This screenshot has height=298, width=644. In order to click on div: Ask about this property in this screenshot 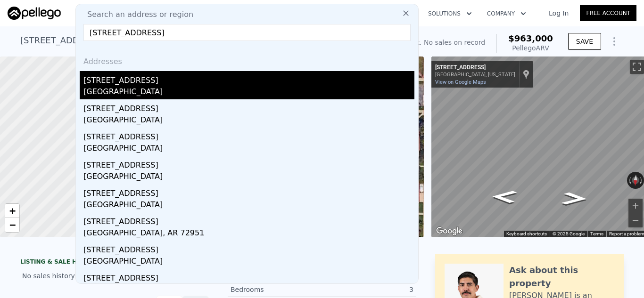, I will do `click(561, 277)`.